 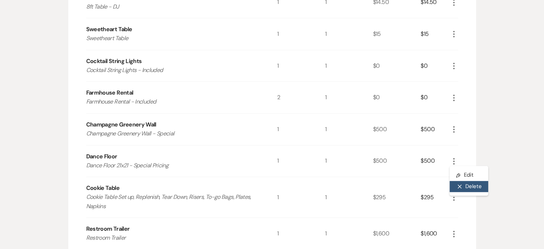 I want to click on div: Cookie Table, so click(x=103, y=188).